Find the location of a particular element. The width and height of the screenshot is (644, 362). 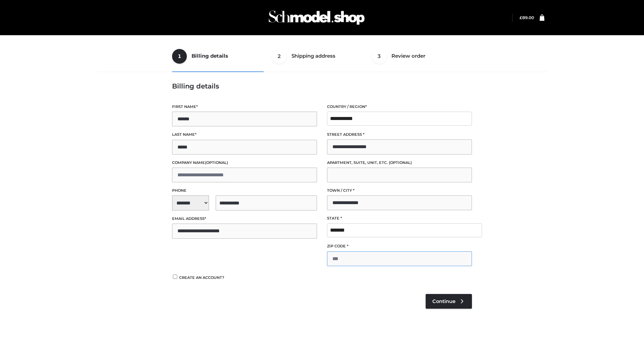

label: First name is located at coordinates (244, 107).